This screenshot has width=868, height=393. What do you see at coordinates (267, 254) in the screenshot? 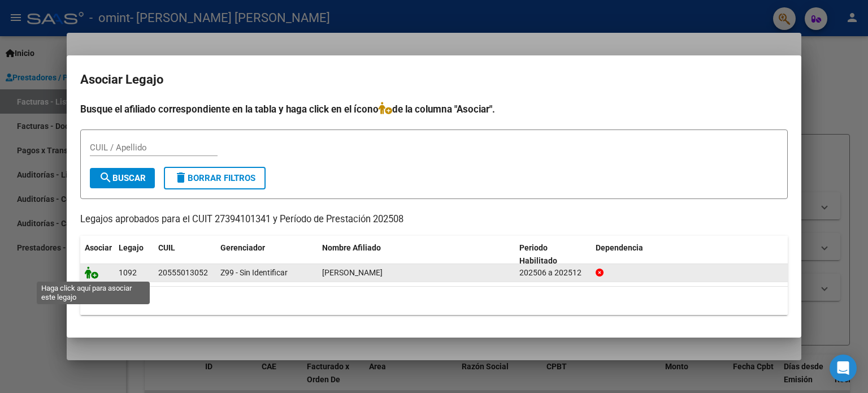
I see `datatable-header-cell: Gerenciador` at bounding box center [267, 254].